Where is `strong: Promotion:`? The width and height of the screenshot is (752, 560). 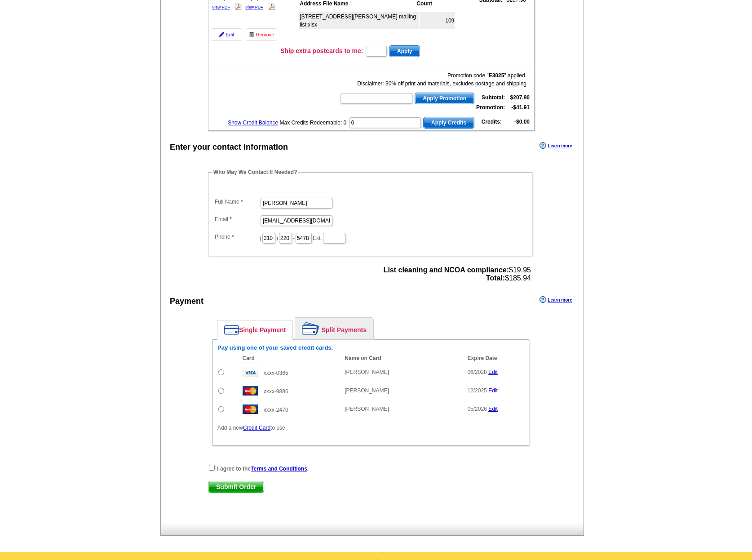 strong: Promotion: is located at coordinates (491, 107).